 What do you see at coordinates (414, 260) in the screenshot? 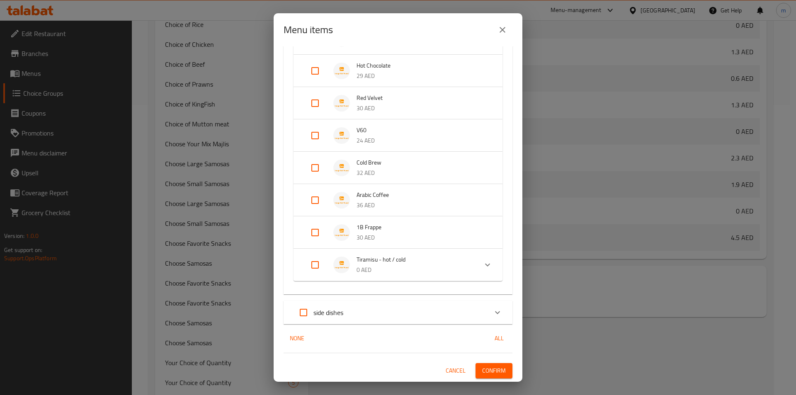
I see `span: Tiramisu - hot / cold` at bounding box center [414, 260].